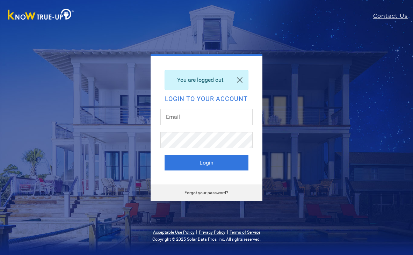 This screenshot has height=255, width=413. What do you see at coordinates (393, 16) in the screenshot?
I see `a: Contact Us` at bounding box center [393, 16].